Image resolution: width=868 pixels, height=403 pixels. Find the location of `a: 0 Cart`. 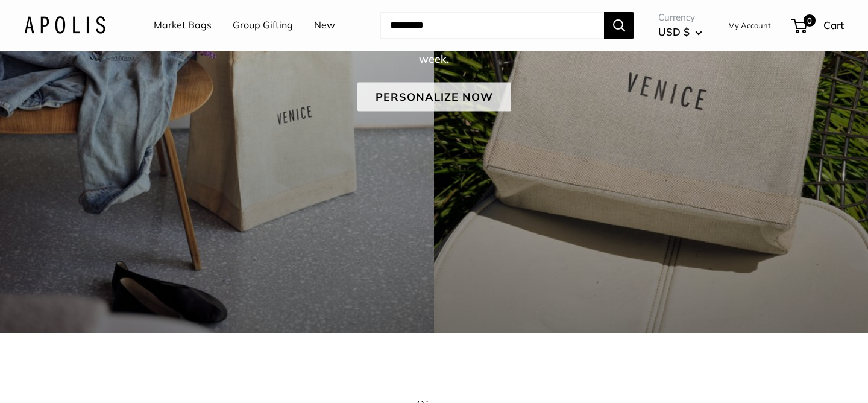

a: 0 Cart is located at coordinates (818, 25).